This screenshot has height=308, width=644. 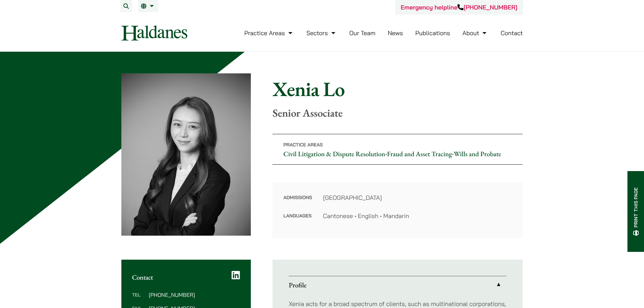 I want to click on a: Sectors, so click(x=322, y=33).